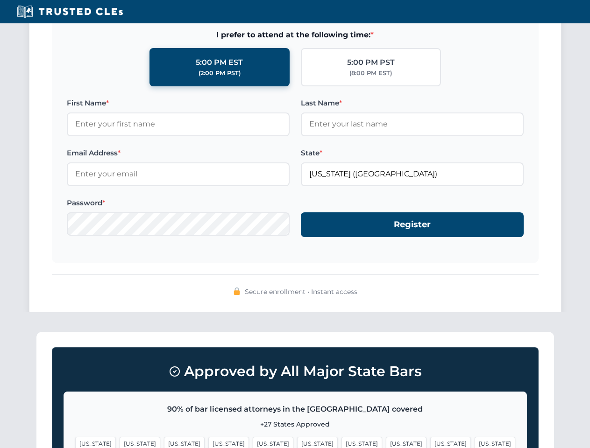  Describe the element at coordinates (178, 153) in the screenshot. I see `label: Email Address` at that location.